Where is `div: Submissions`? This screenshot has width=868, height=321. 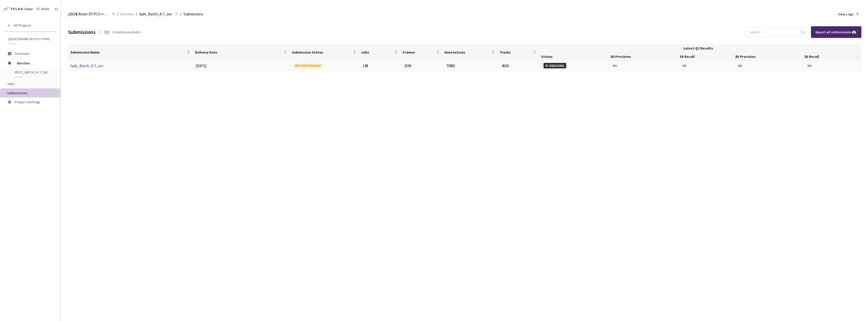 div: Submissions is located at coordinates (82, 32).